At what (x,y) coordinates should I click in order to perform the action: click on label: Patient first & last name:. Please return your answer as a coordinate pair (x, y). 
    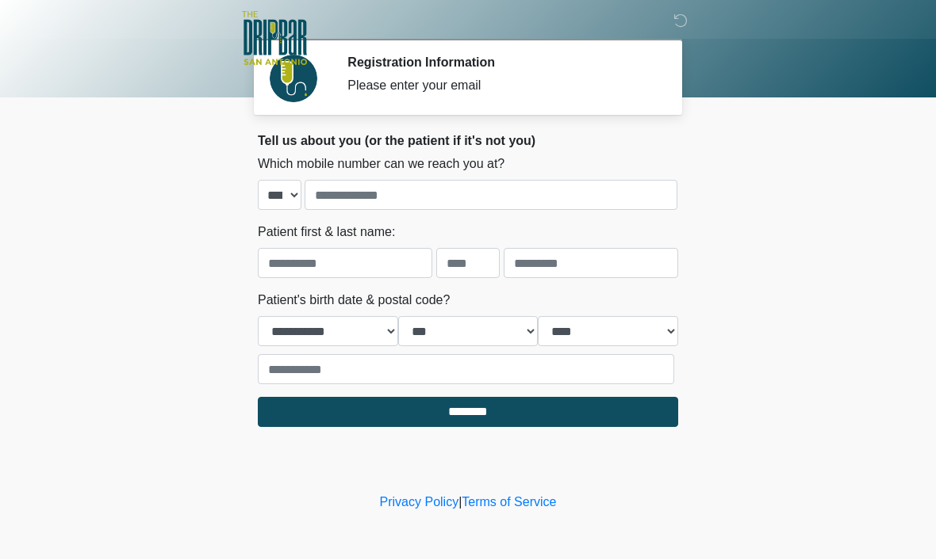
    Looking at the image, I should click on (326, 233).